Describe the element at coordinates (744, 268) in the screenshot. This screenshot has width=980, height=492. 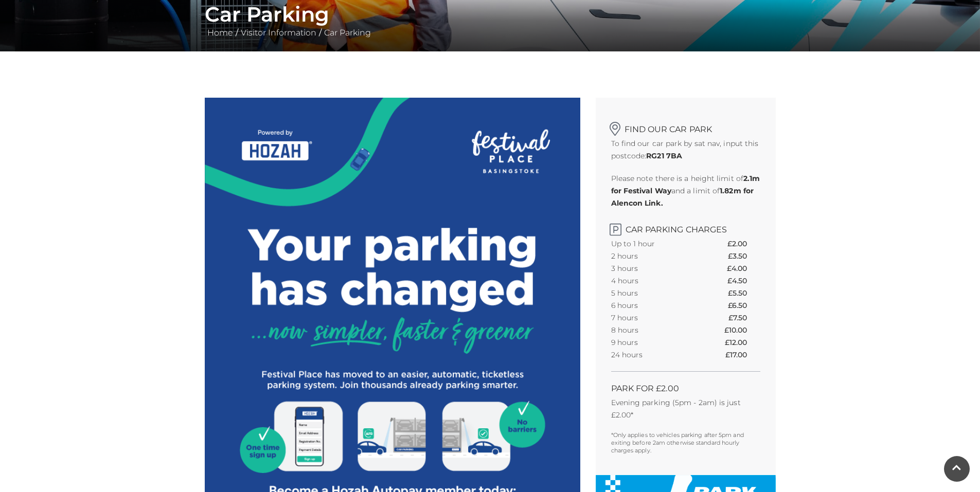
I see `th: £4.00` at that location.